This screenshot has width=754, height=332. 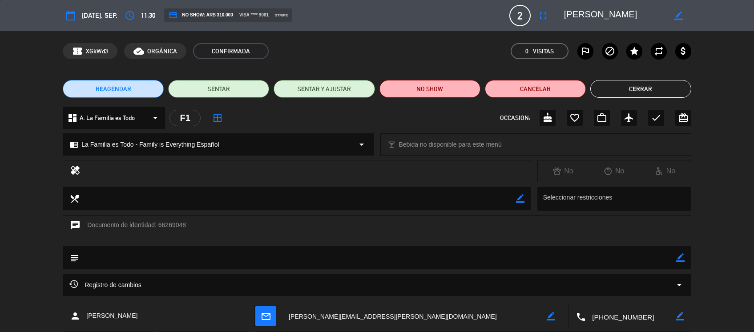 What do you see at coordinates (548, 118) in the screenshot?
I see `i: cake` at bounding box center [548, 118].